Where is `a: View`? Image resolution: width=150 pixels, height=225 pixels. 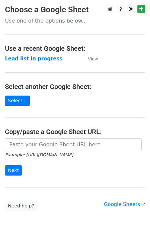 a: View is located at coordinates (90, 59).